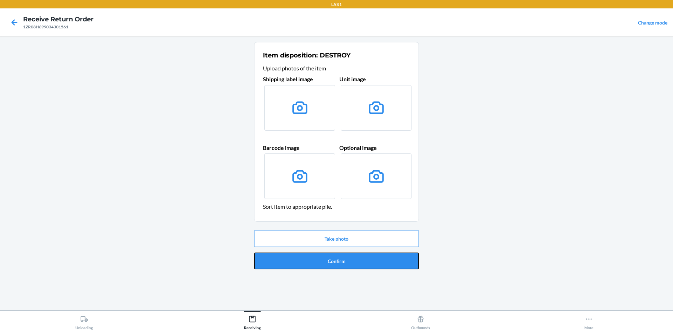 The height and width of the screenshot is (331, 673). What do you see at coordinates (337, 207) in the screenshot?
I see `header: Sort item to appropriate pile.` at bounding box center [337, 207].